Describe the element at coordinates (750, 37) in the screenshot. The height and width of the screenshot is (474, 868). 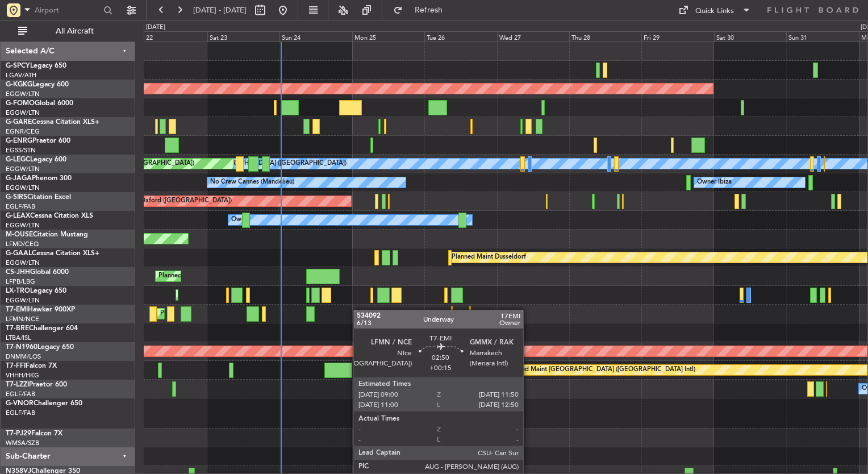
I see `div: Sat 30` at that location.